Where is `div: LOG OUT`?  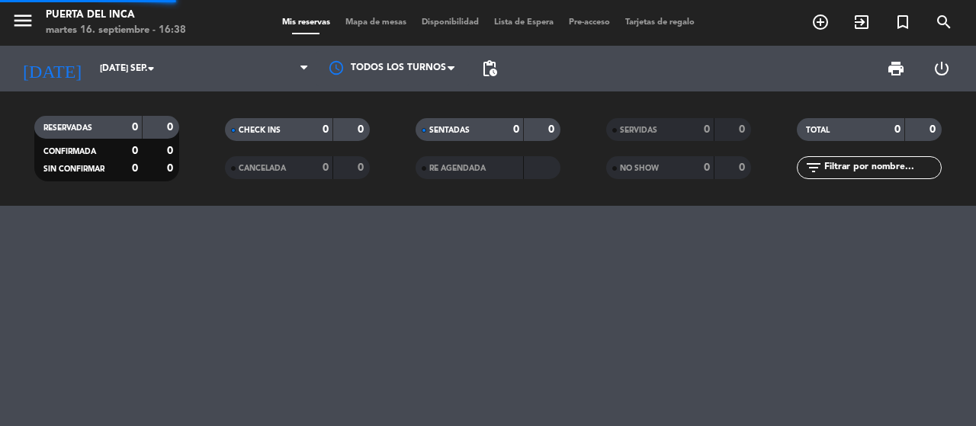 div: LOG OUT is located at coordinates (941, 69).